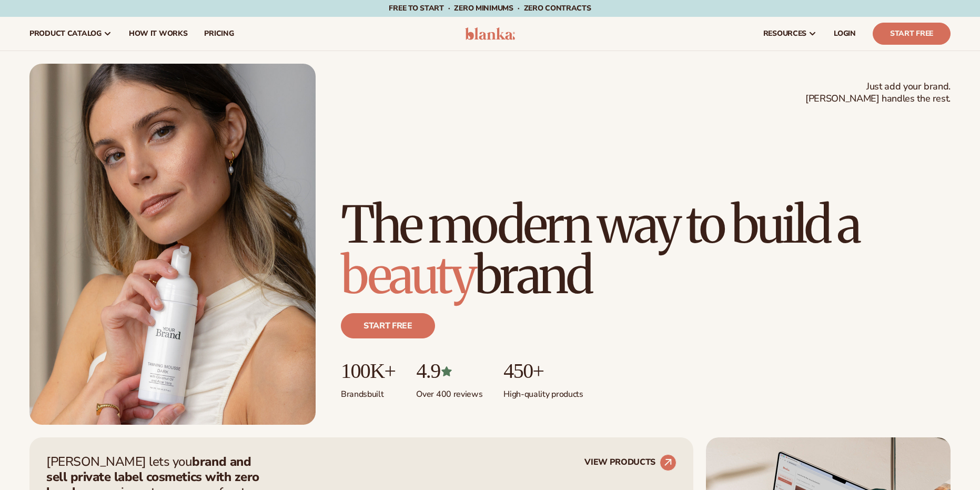  What do you see at coordinates (646, 250) in the screenshot?
I see `h1: The modern way to build a brand` at bounding box center [646, 250].